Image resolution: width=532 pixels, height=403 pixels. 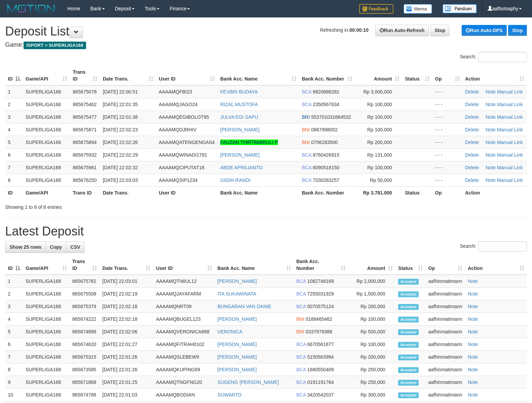 What do you see at coordinates (128, 75) in the screenshot?
I see `th: Date Trans.: activate to sort column ascending` at bounding box center [128, 75].